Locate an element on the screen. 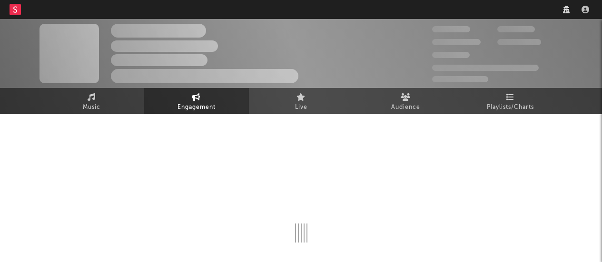  a: Live is located at coordinates (301, 101).